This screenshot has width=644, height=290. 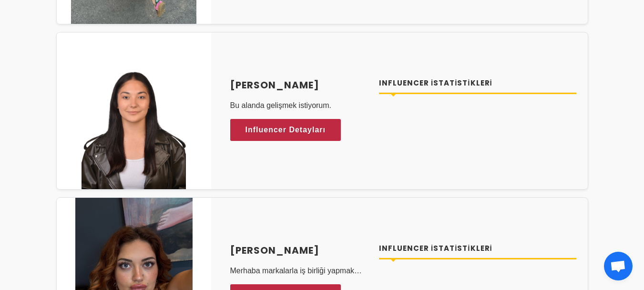 What do you see at coordinates (618, 266) in the screenshot?
I see `div: Açık sohbet` at bounding box center [618, 266].